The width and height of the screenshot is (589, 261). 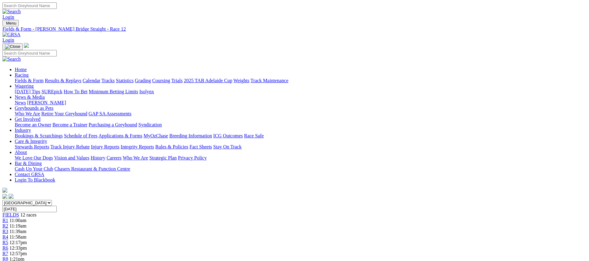 I want to click on a: R6, so click(x=5, y=248).